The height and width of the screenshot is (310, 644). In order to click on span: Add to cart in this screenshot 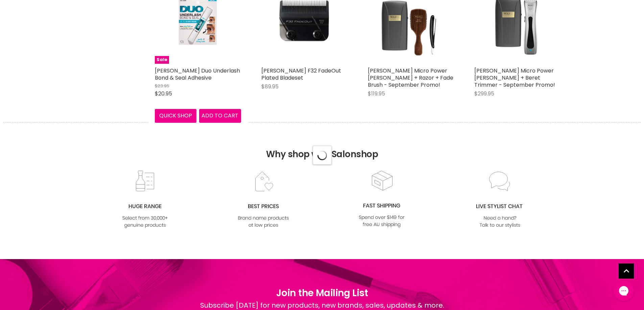, I will do `click(220, 115)`.